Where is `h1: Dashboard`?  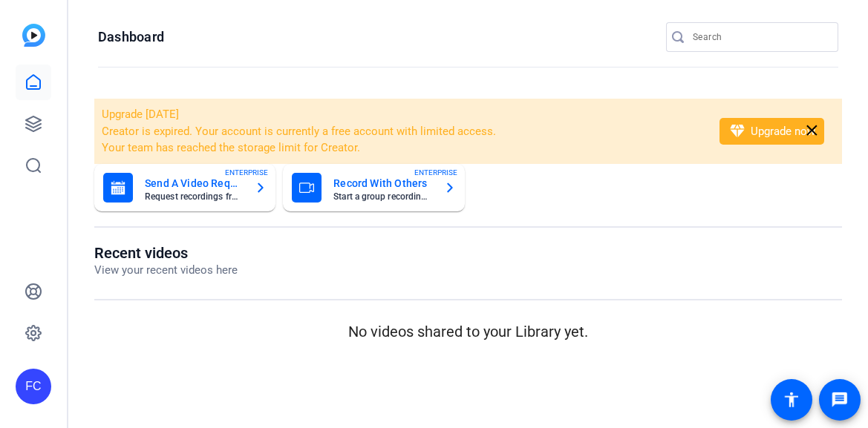
h1: Dashboard is located at coordinates (130, 37).